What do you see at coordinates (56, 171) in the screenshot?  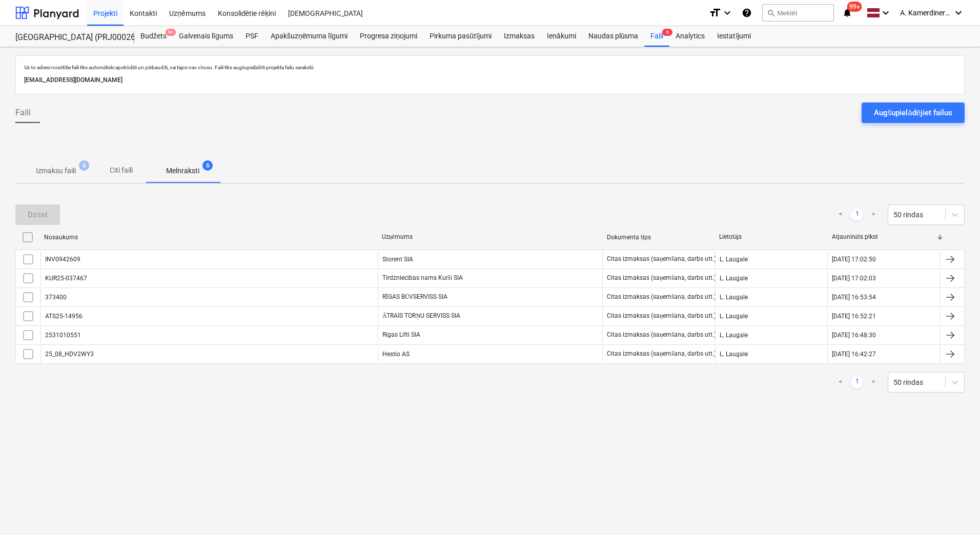 I see `p: Izmaksu faili` at bounding box center [56, 171].